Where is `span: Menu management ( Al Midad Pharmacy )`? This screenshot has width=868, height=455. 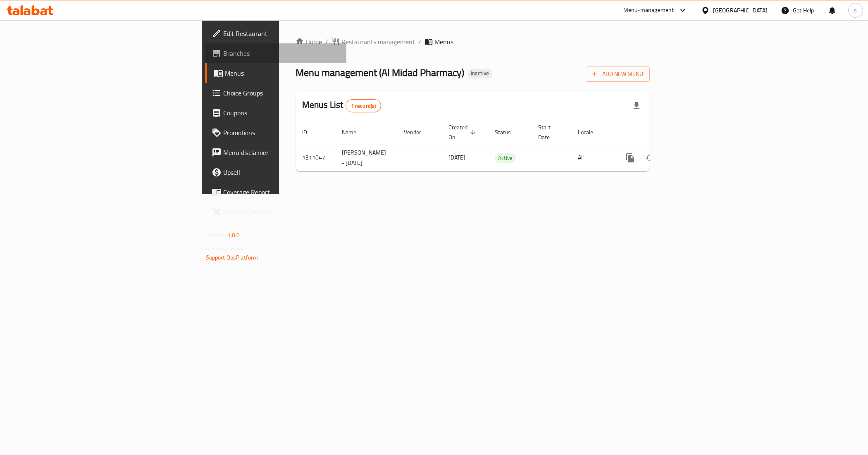
span: Menu management ( Al Midad Pharmacy ) is located at coordinates (380, 72).